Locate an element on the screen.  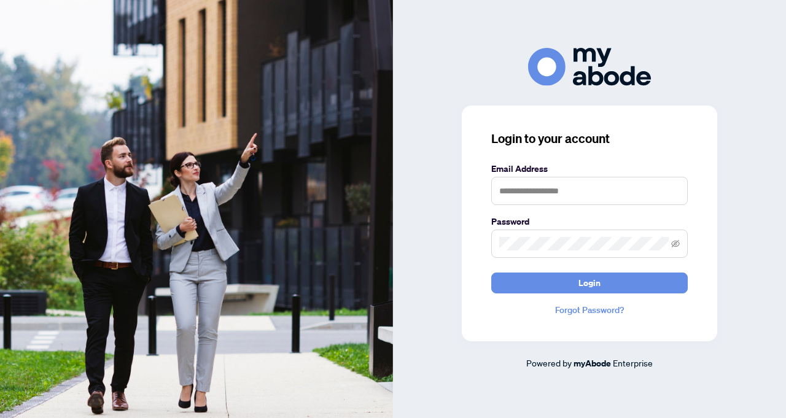
span: Powered by is located at coordinates (549, 363).